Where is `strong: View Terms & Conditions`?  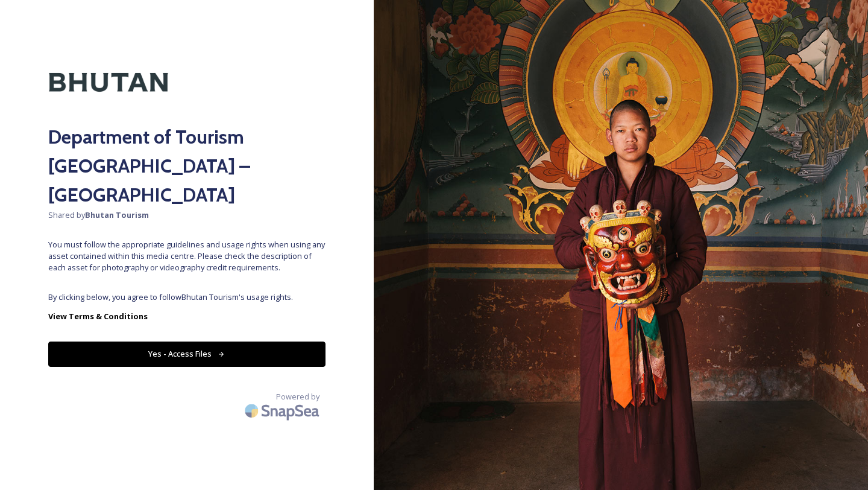 strong: View Terms & Conditions is located at coordinates (98, 316).